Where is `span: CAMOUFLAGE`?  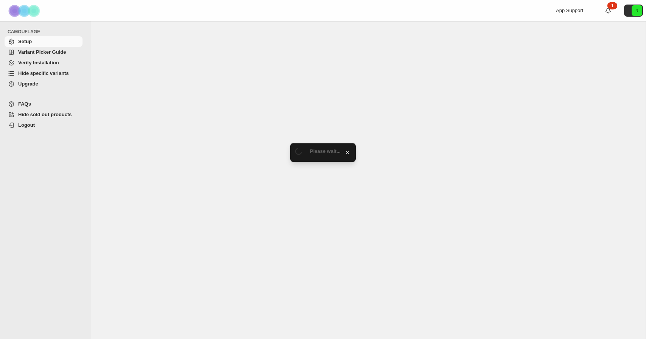 span: CAMOUFLAGE is located at coordinates (47, 32).